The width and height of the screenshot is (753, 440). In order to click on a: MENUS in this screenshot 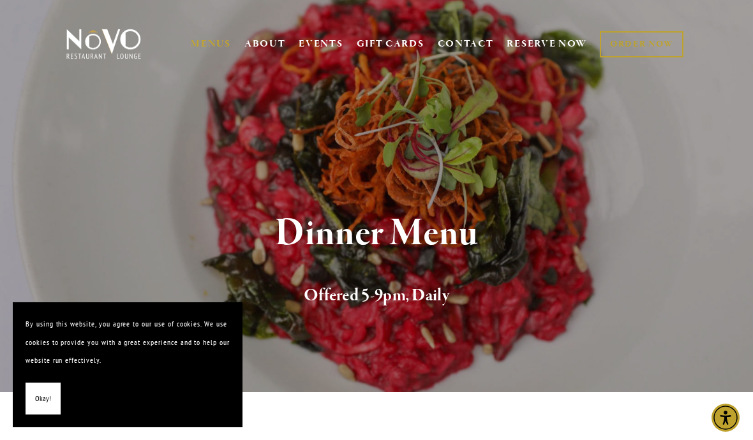, I will do `click(210, 44)`.